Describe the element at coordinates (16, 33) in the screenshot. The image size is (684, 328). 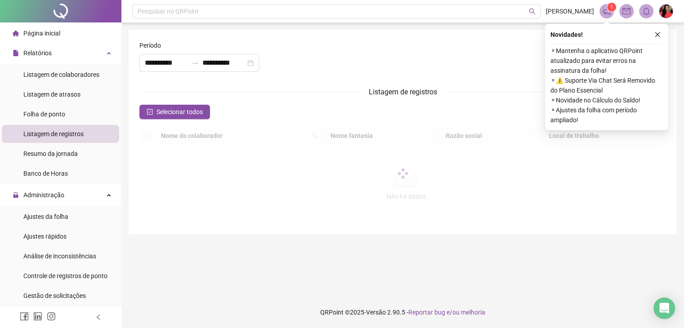
I see `span: home` at that location.